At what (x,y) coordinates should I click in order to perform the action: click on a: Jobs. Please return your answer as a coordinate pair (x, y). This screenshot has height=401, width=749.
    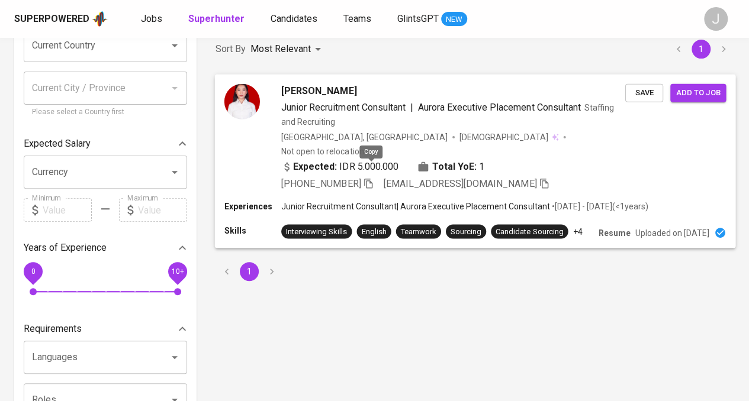
    Looking at the image, I should click on (153, 19).